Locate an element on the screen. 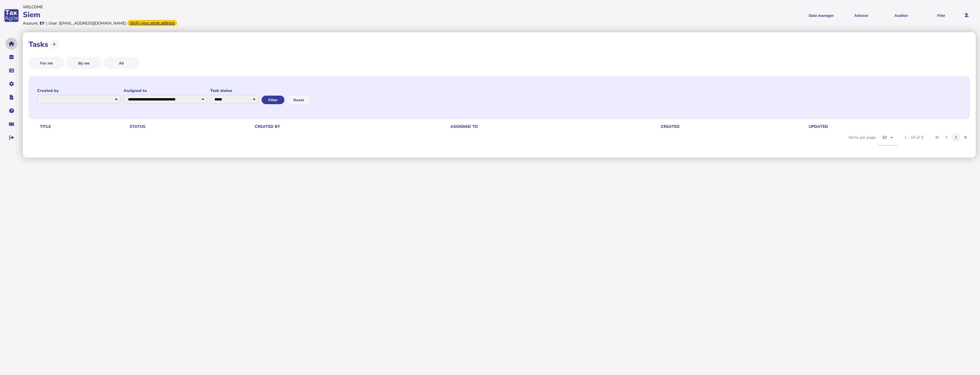 This screenshot has height=375, width=980. div: Account: is located at coordinates (31, 23).